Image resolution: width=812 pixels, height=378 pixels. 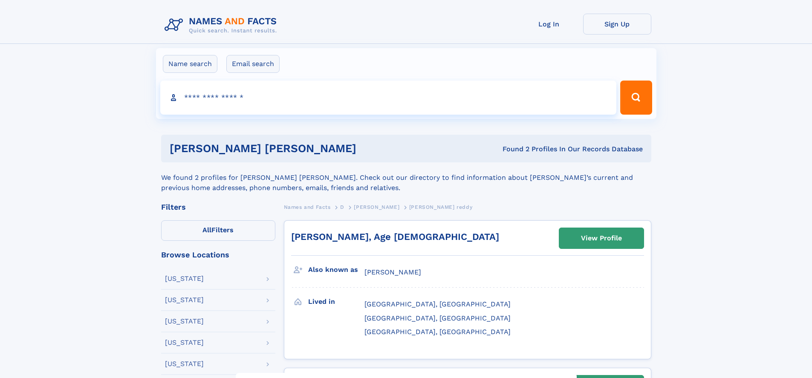 What do you see at coordinates (218, 207) in the screenshot?
I see `div: Filters` at bounding box center [218, 207].